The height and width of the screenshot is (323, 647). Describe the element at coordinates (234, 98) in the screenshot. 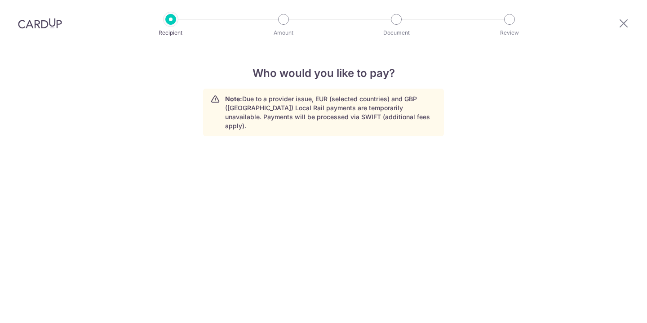

I see `strong: Note:` at that location.